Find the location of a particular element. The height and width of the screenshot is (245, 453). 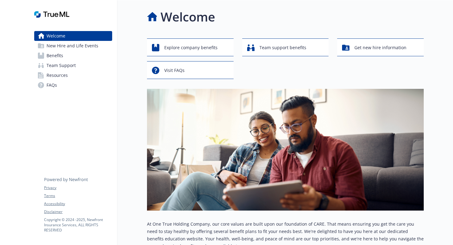

button: Visit FAQs is located at coordinates (190, 70).